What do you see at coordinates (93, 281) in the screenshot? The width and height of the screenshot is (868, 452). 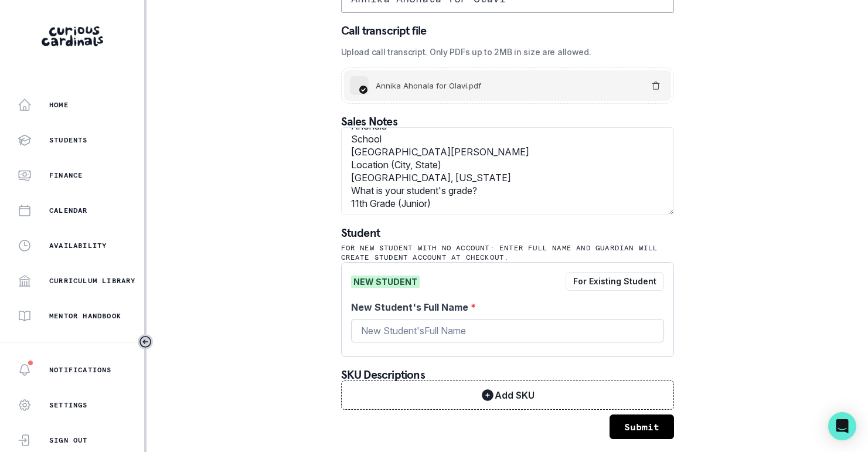 I see `p: Curriculum Library` at bounding box center [93, 281].